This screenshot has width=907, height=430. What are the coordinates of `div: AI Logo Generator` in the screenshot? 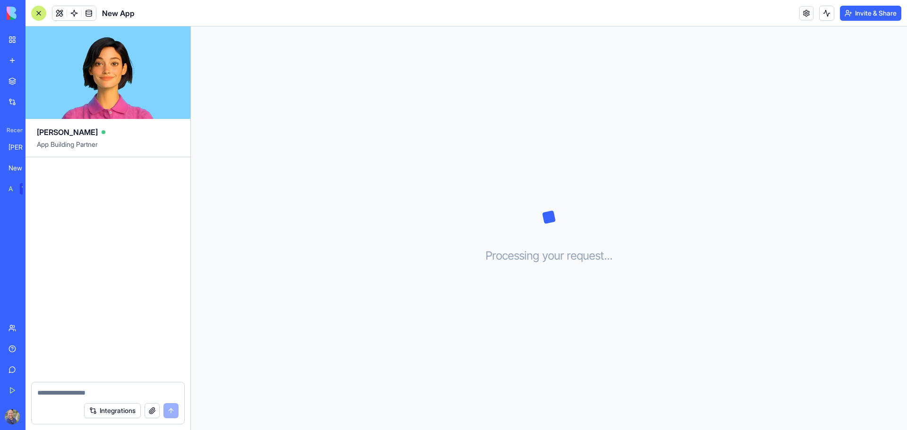 It's located at (11, 189).